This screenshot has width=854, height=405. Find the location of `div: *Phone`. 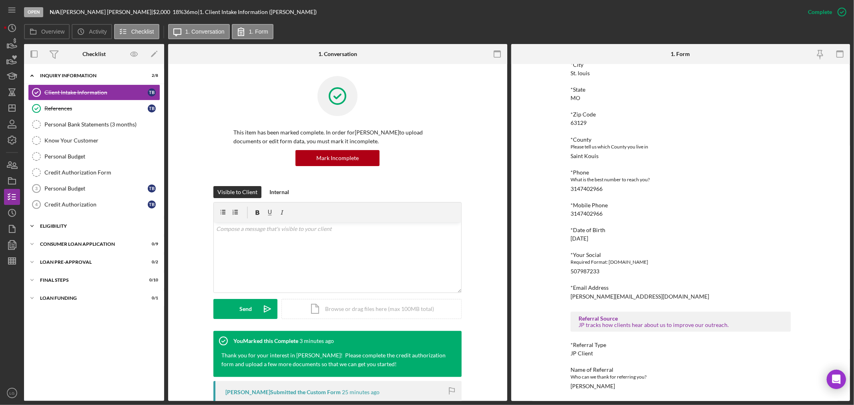

div: *Phone is located at coordinates (681, 173).